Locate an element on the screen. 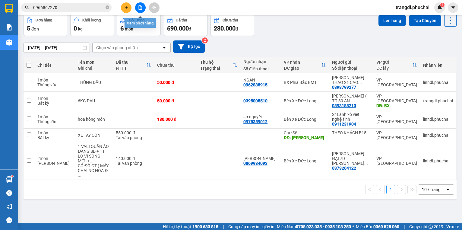 This screenshot has width=462, height=230. li: Nhân viên: Trang ĐL is located at coordinates (62, 24).